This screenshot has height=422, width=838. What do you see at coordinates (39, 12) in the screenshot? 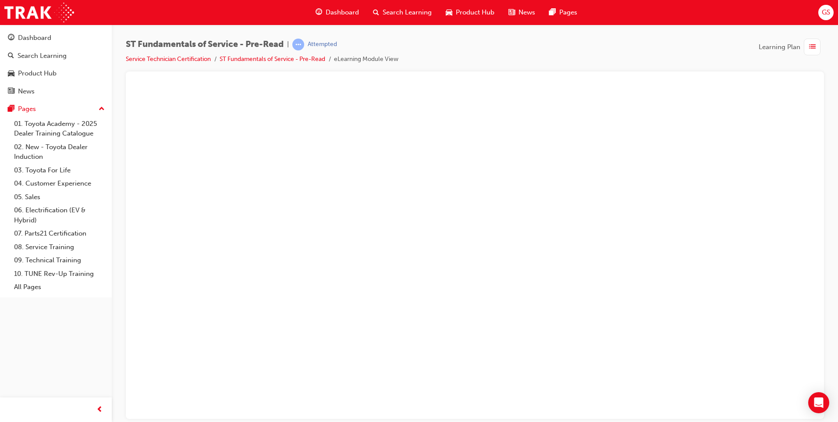
I see `a: Trak` at bounding box center [39, 12].